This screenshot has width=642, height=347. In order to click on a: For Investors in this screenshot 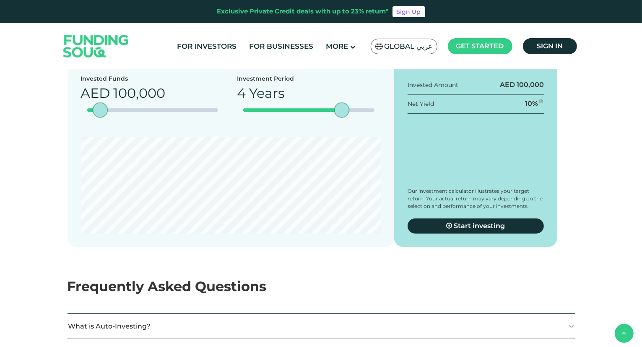, I will do `click(207, 46)`.